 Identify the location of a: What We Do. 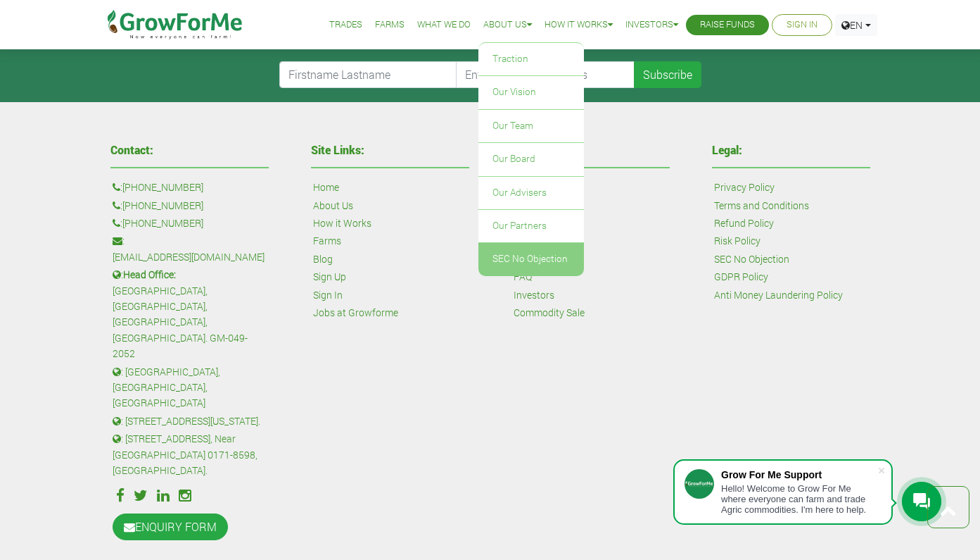
(444, 25).